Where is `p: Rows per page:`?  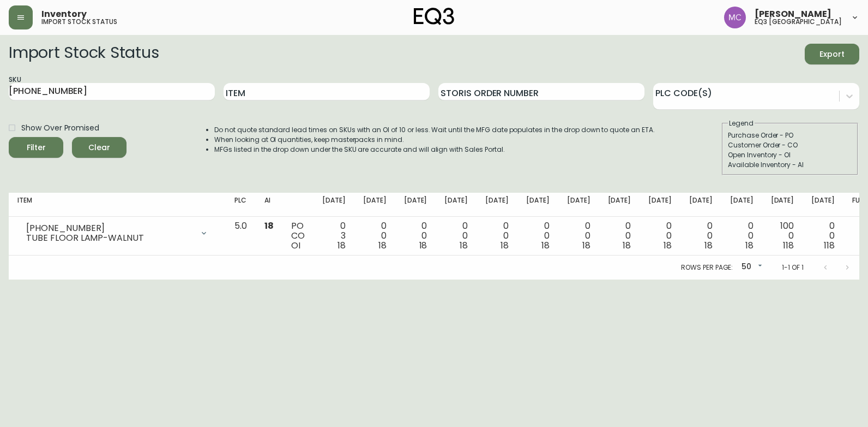
p: Rows per page: is located at coordinates (707, 268).